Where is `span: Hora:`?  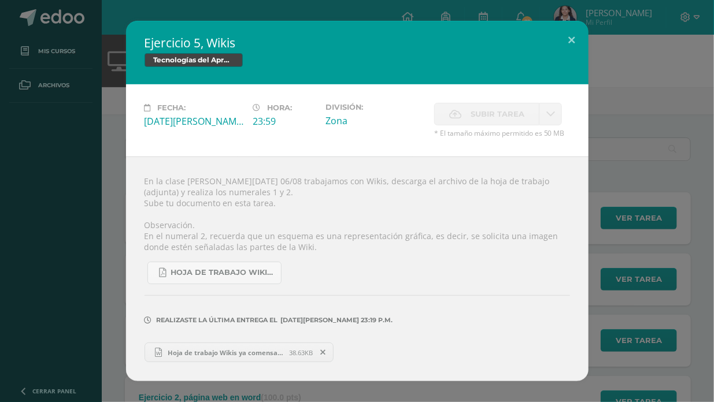
span: Hora: is located at coordinates (280, 108).